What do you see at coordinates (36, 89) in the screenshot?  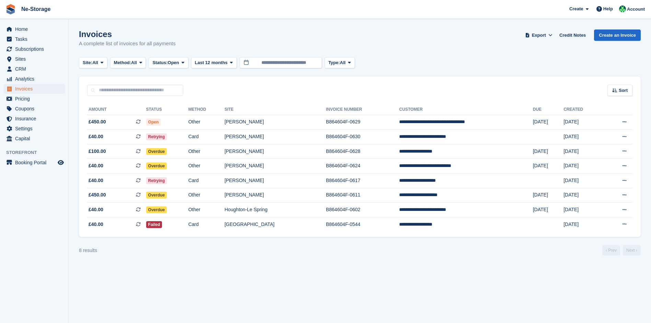 I see `span: Invoices` at bounding box center [36, 89].